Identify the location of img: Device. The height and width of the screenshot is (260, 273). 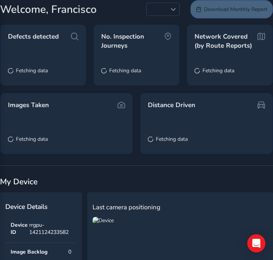
(103, 220).